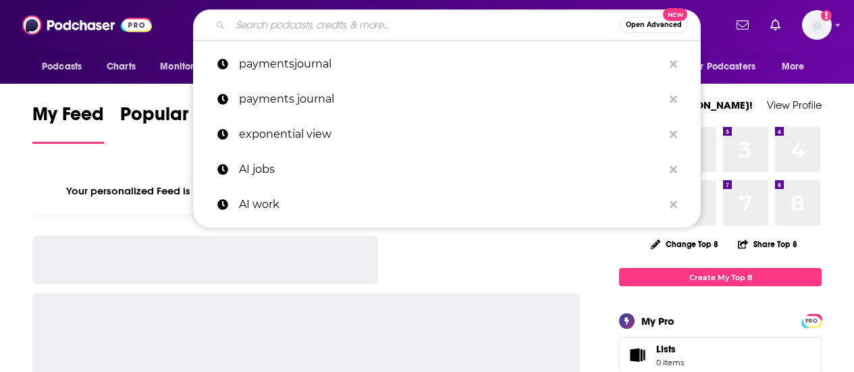  Describe the element at coordinates (794, 105) in the screenshot. I see `a: View Profile` at that location.